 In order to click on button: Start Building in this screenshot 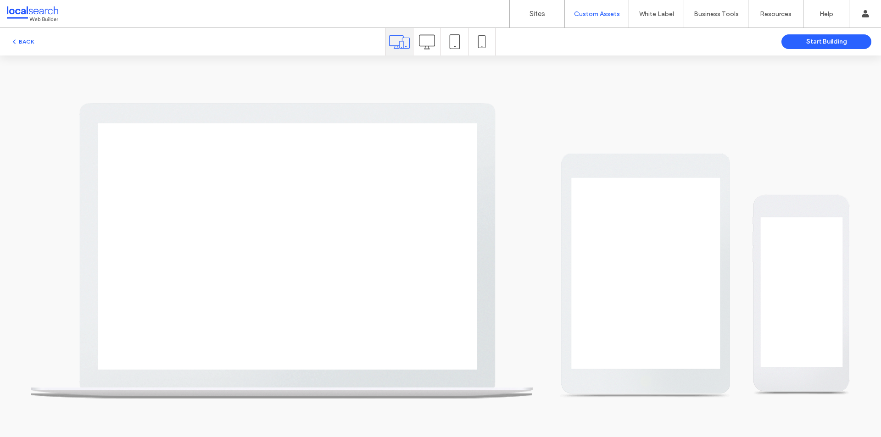, I will do `click(826, 42)`.